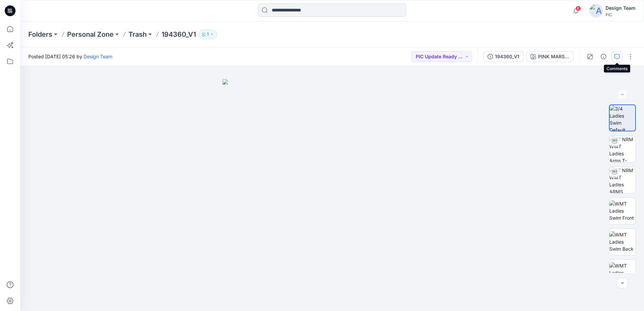 The image size is (644, 311). I want to click on img: TT NRM WMT Ladies Arms T-POSE, so click(623, 149).